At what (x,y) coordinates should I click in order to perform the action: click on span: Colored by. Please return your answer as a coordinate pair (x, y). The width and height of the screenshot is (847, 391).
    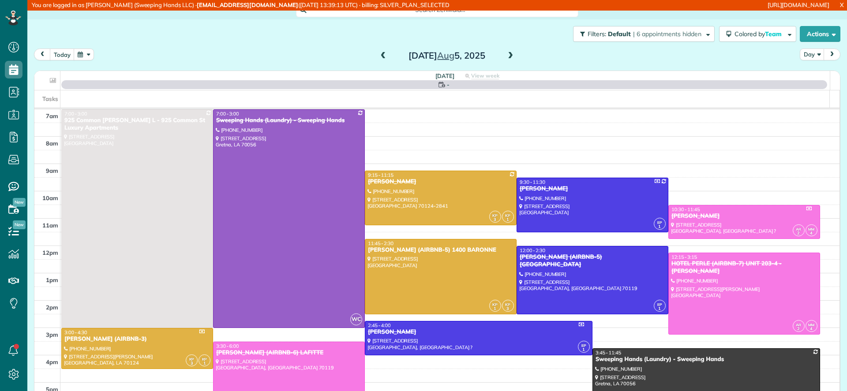
    Looking at the image, I should click on (760, 34).